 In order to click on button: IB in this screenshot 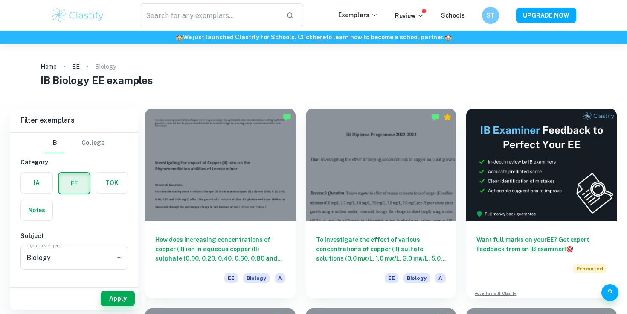, I will do `click(54, 143)`.